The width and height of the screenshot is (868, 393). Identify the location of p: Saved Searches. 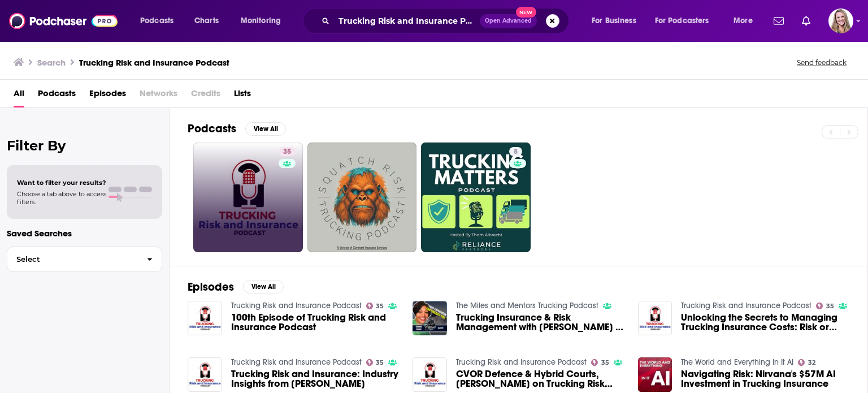
(84, 233).